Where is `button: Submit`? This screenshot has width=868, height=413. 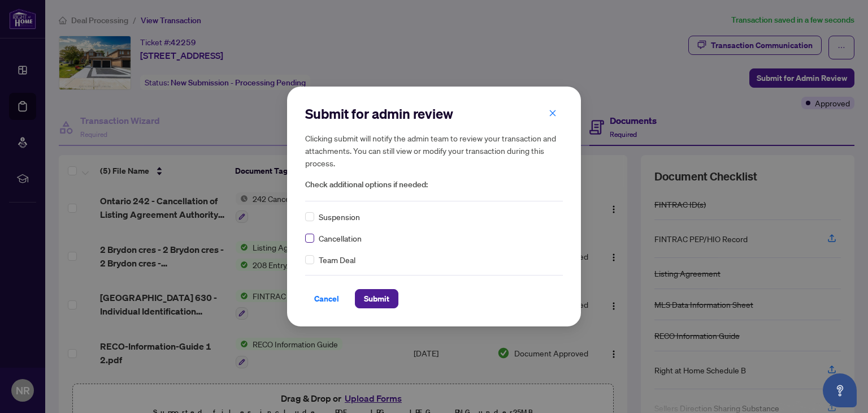
button: Submit is located at coordinates (376, 299).